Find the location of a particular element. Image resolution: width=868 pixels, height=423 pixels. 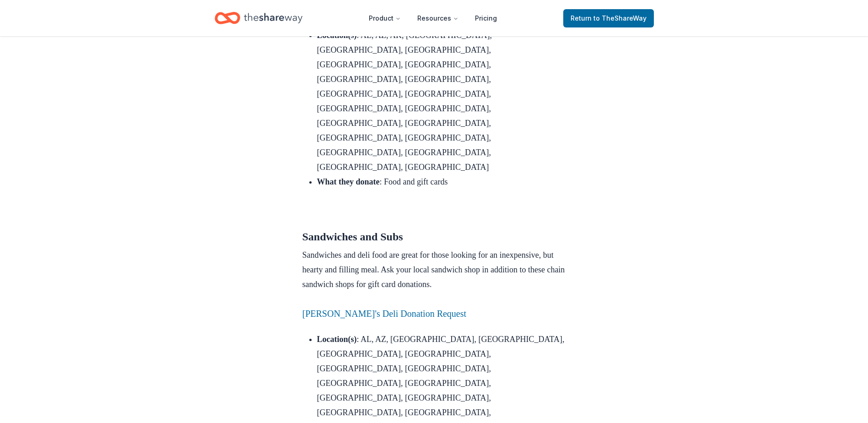

strong: What they donate is located at coordinates (348, 182).